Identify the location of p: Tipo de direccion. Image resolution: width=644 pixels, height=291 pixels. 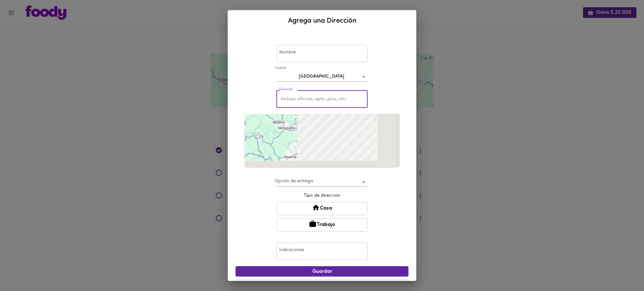
(322, 195).